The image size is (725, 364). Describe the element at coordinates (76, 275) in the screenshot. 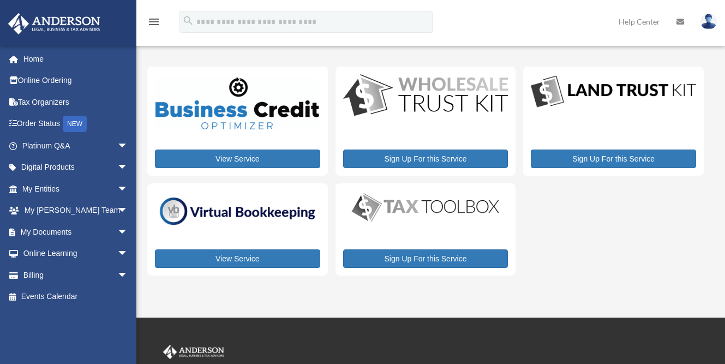

I see `a: Billingarrow_drop_down` at that location.